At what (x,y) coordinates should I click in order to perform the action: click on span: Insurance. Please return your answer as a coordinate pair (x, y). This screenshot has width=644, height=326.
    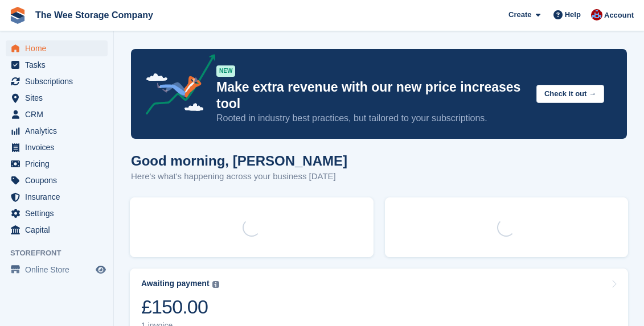
    Looking at the image, I should click on (59, 197).